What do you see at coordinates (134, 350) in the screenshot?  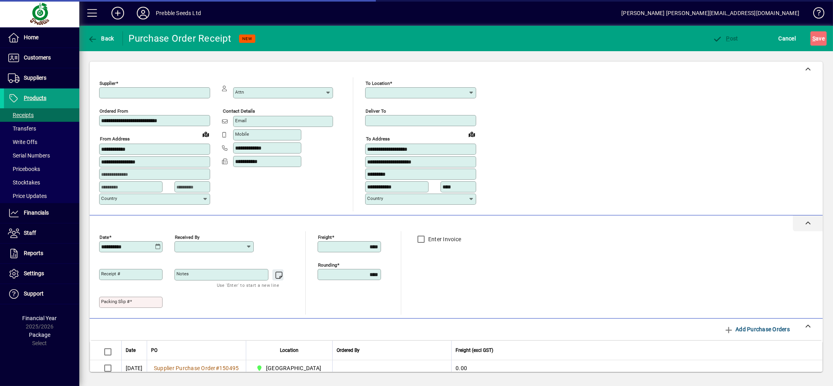 I see `div: Date` at bounding box center [134, 350].